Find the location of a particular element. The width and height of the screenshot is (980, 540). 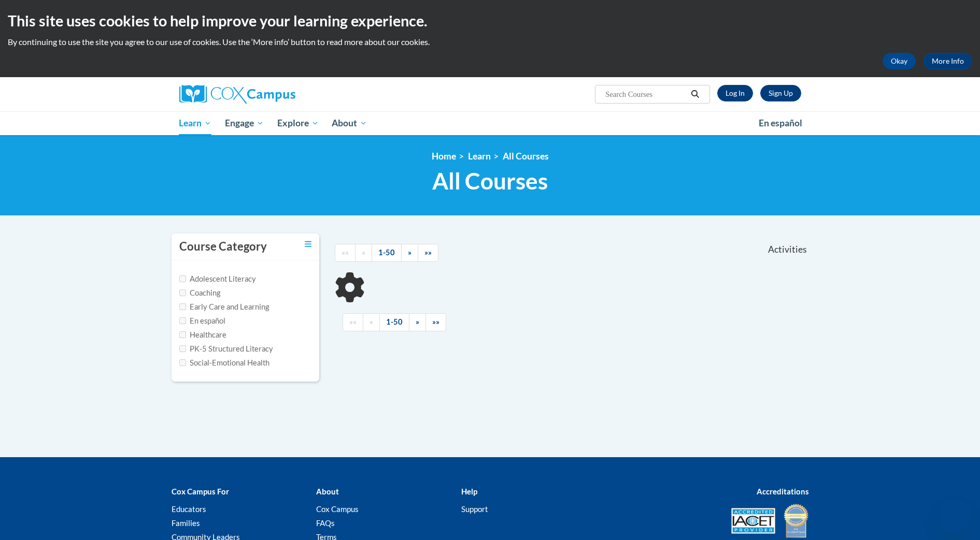

button: Search is located at coordinates (694, 94).